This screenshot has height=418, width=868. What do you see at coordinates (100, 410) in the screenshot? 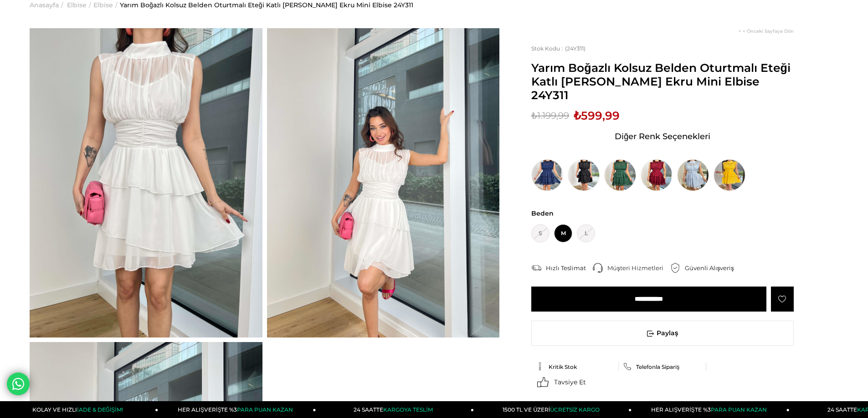
I see `span: İADE & DEĞİŞİM!` at bounding box center [100, 410].